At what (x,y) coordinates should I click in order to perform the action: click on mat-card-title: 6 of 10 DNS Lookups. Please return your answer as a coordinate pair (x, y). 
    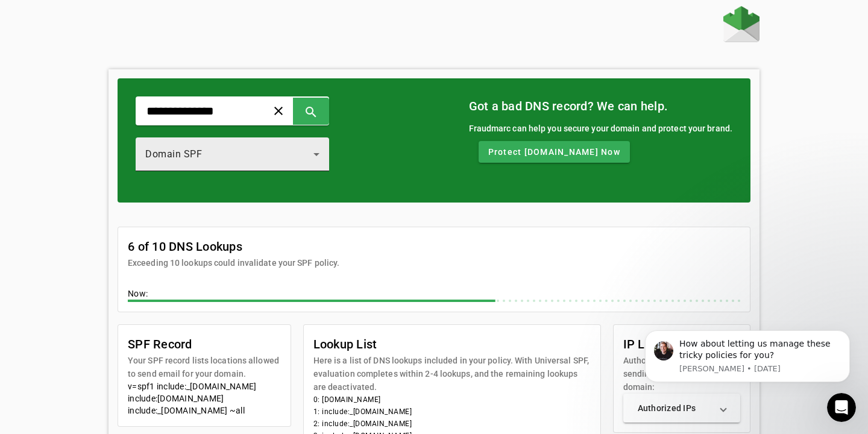
    Looking at the image, I should click on (234, 247).